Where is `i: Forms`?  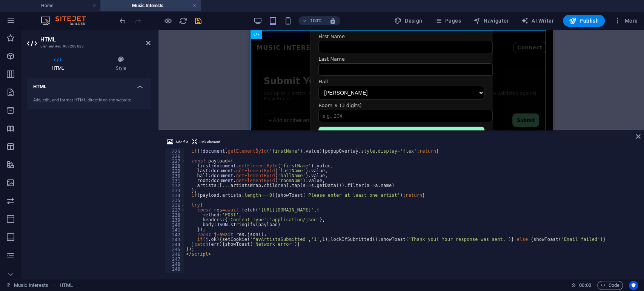 i: Forms is located at coordinates (11, 255).